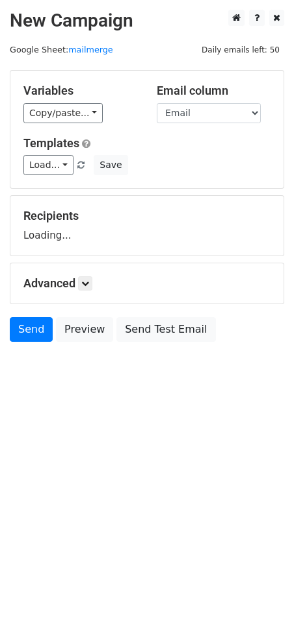  What do you see at coordinates (31, 330) in the screenshot?
I see `a: Send` at bounding box center [31, 330].